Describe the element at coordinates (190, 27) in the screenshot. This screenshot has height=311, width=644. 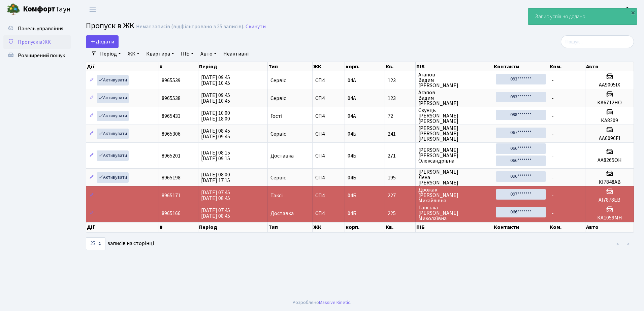
I see `div: Немає записів (відфільтровано з 25 записів).` at that location.